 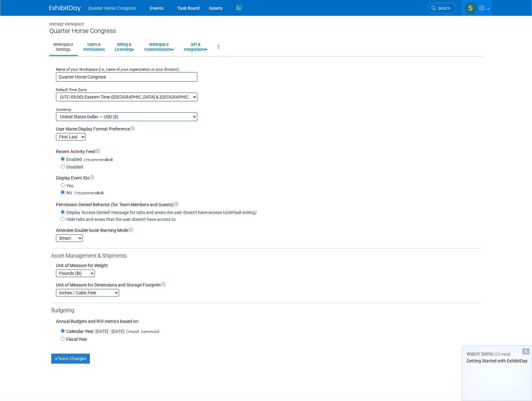 What do you see at coordinates (65, 8) in the screenshot?
I see `img: ExhibitDay` at bounding box center [65, 8].